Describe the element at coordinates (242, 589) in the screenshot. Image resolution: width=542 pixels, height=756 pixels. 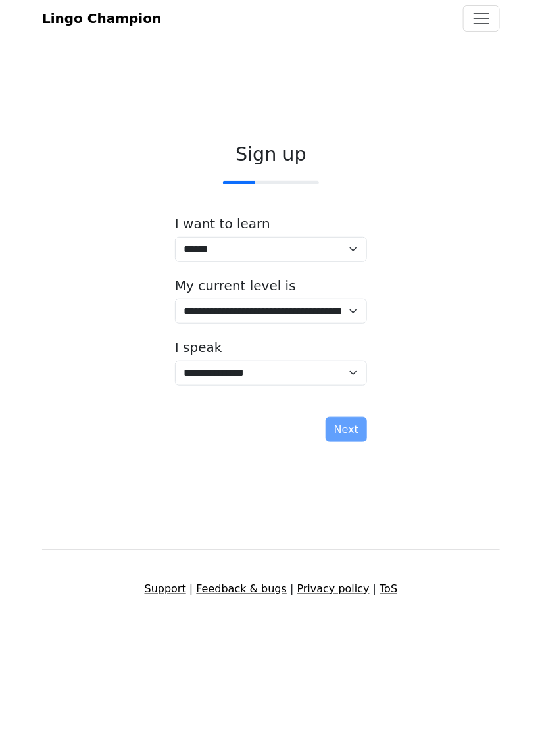
I see `a: Feedback & bugs` at that location.